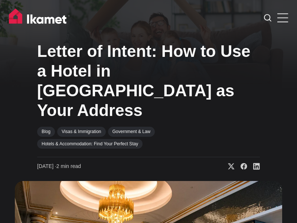  What do you see at coordinates (228, 166) in the screenshot?
I see `a: Share on X` at bounding box center [228, 166].